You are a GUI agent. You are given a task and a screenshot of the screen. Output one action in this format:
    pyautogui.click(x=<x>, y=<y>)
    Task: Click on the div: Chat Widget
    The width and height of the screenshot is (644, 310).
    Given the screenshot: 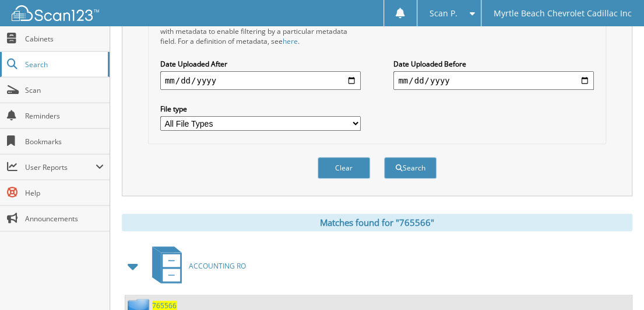 What is the action you would take?
    pyautogui.click(x=615, y=282)
    